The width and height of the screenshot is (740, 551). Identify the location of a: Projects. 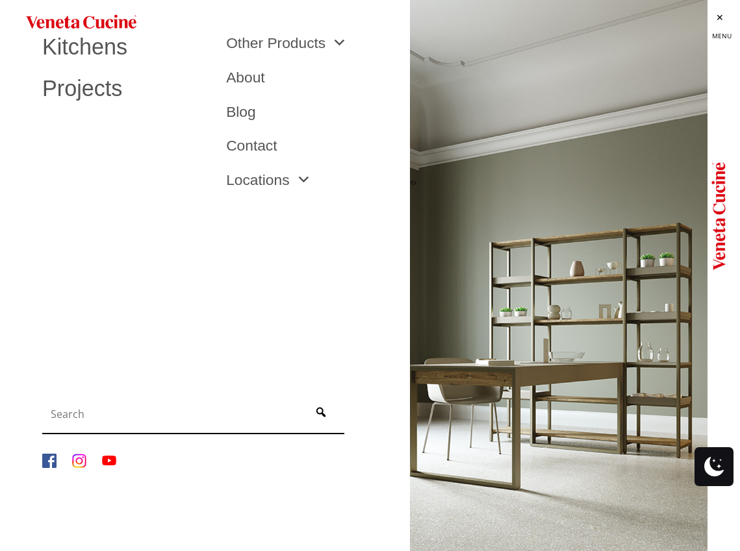
(124, 88).